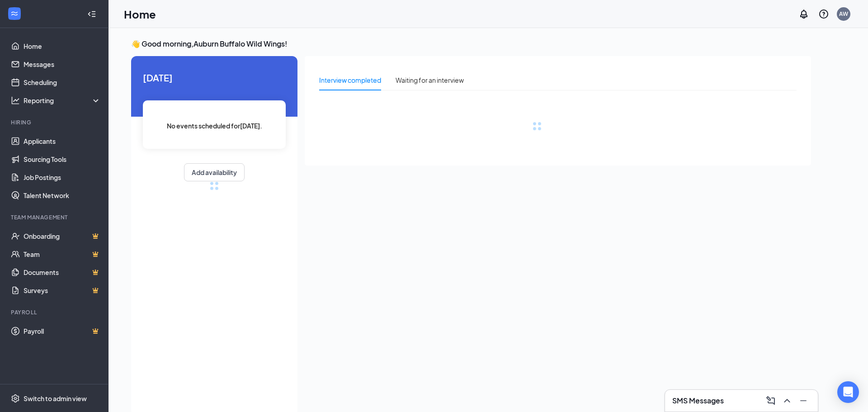 Image resolution: width=868 pixels, height=412 pixels. I want to click on div: Waiting for an interview, so click(429, 80).